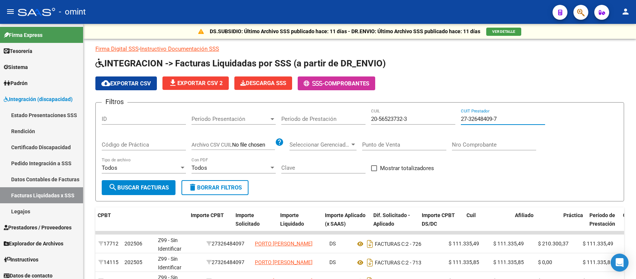  I want to click on datatable-header-cell: Importe Aplicado (x SAAS), so click(346, 224).